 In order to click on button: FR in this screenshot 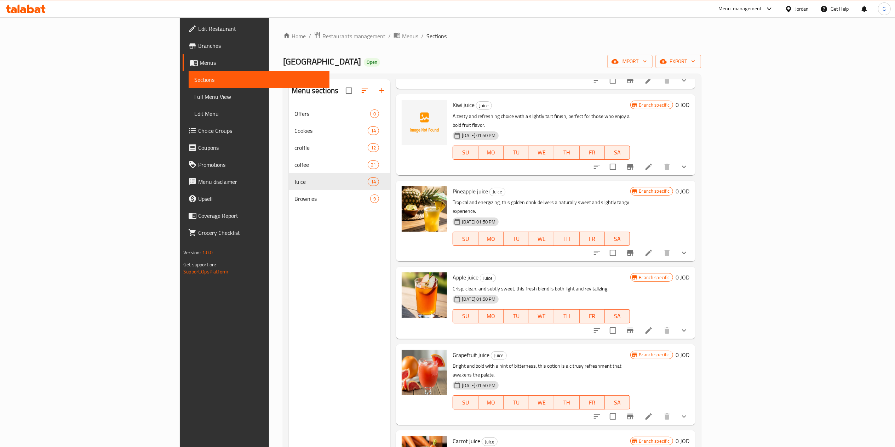, I will do `click(592, 239)`.